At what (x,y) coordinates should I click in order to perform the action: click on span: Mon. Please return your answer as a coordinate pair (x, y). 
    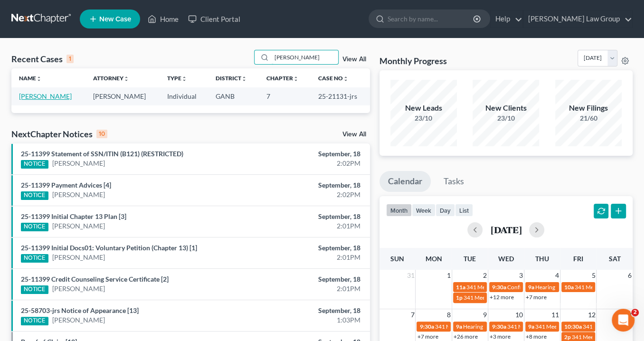
    Looking at the image, I should click on (433, 258).